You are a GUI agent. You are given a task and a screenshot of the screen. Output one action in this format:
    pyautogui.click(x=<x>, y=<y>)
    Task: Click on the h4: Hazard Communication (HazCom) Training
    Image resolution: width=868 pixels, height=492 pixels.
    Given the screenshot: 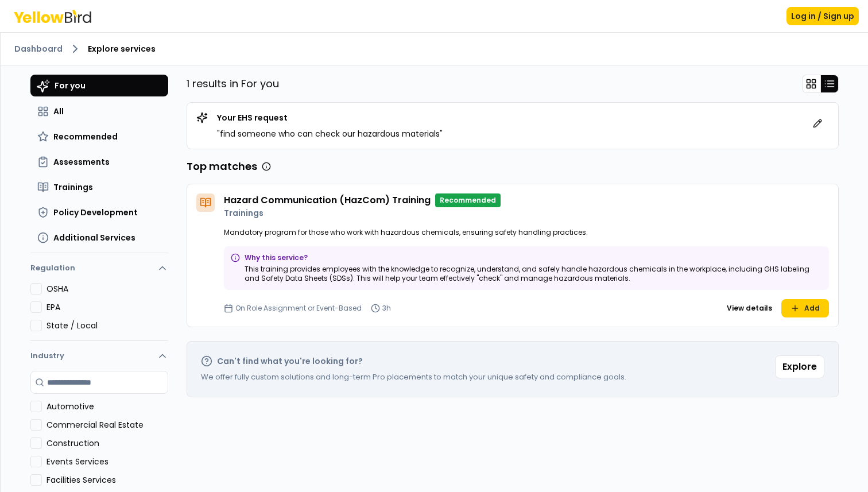 What is the action you would take?
    pyautogui.click(x=327, y=200)
    